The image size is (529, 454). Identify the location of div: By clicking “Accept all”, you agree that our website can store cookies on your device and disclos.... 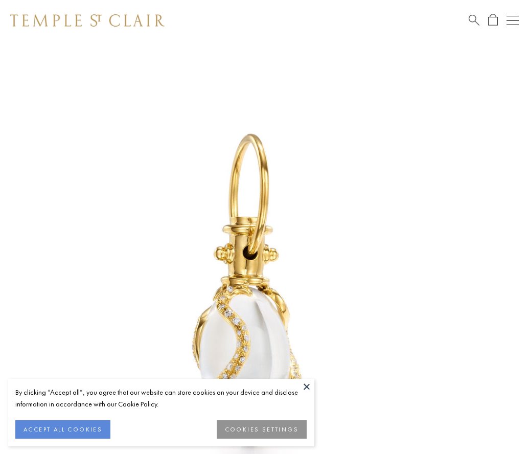
(161, 398).